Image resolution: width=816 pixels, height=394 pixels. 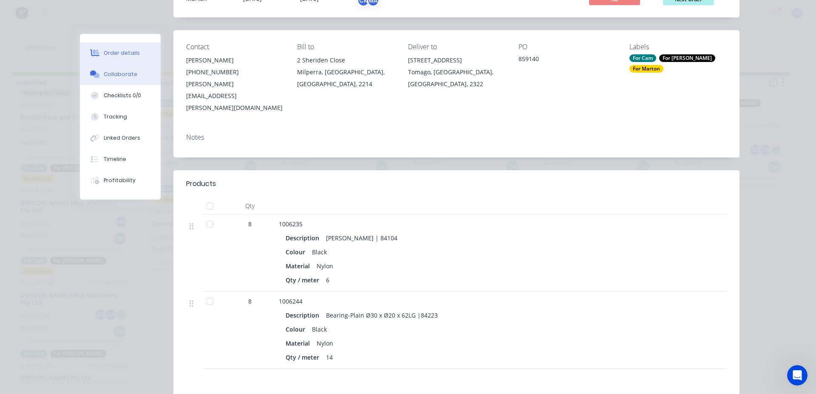 What do you see at coordinates (381, 315) in the screenshot?
I see `div: Bearing-Plain Ø30 x Ø20 x 62LG |84223` at bounding box center [381, 315].